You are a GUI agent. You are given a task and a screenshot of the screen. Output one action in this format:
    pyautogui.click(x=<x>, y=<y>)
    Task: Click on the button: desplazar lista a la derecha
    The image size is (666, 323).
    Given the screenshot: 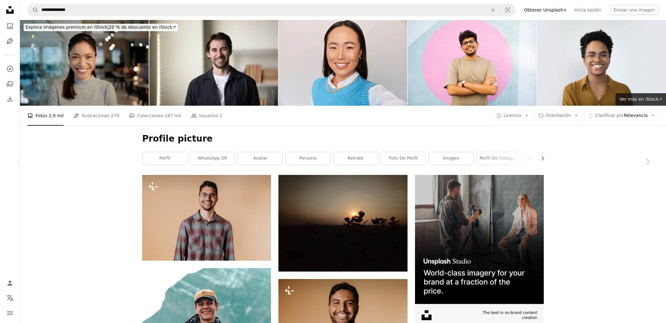 What is the action you would take?
    pyautogui.click(x=540, y=158)
    